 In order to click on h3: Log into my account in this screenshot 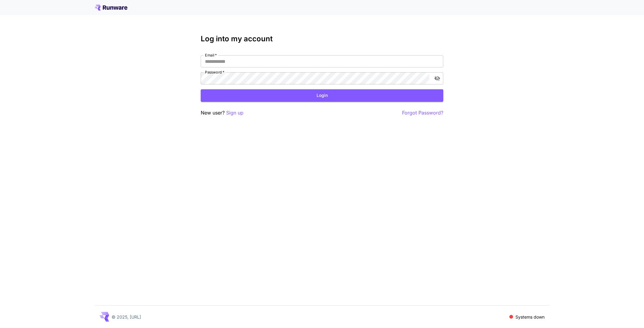, I will do `click(322, 39)`.